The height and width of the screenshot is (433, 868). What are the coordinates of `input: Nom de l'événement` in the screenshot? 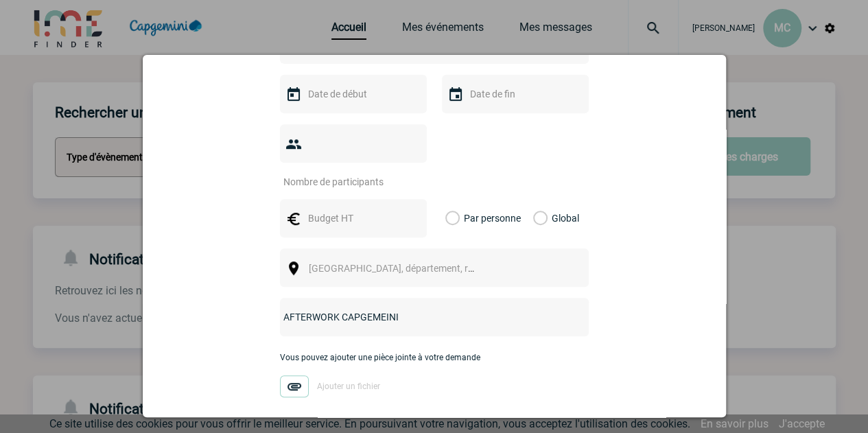 It's located at (415, 317).